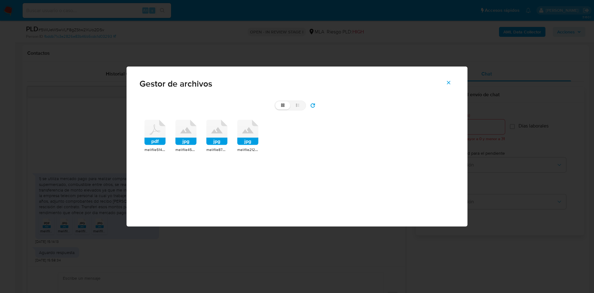 This screenshot has height=293, width=594. Describe the element at coordinates (297, 84) in the screenshot. I see `span: Gestor de archivos` at that location.